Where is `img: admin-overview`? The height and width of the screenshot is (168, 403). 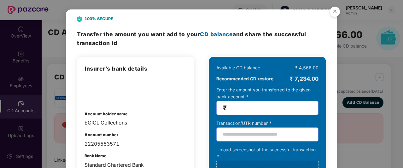
img: admin-overview is located at coordinates (101, 90).